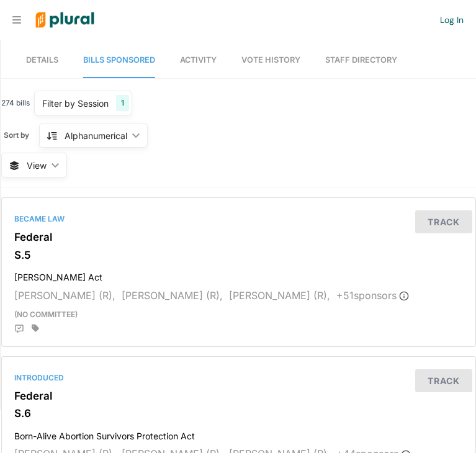 The width and height of the screenshot is (476, 453). Describe the element at coordinates (451, 20) in the screenshot. I see `a: Log In` at that location.